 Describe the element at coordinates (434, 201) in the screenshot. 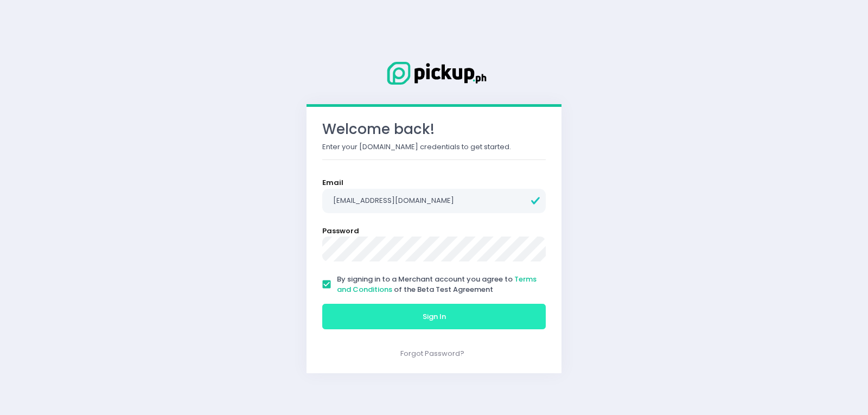

I see `input: Email` at that location.